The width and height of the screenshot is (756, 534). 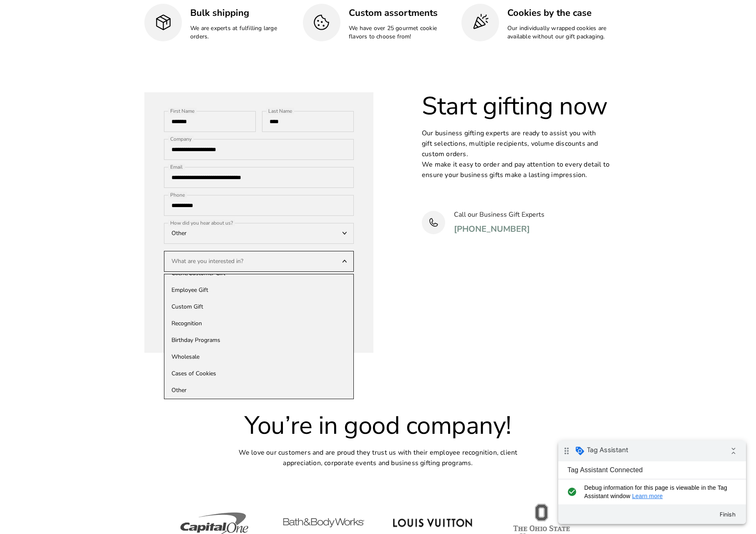 I want to click on a: Learn more, so click(x=89, y=55).